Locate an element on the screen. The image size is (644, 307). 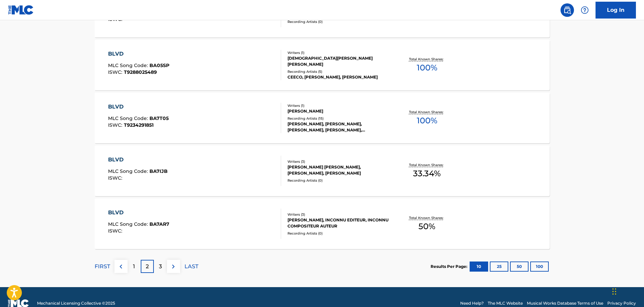
a: Log In is located at coordinates (616, 10).